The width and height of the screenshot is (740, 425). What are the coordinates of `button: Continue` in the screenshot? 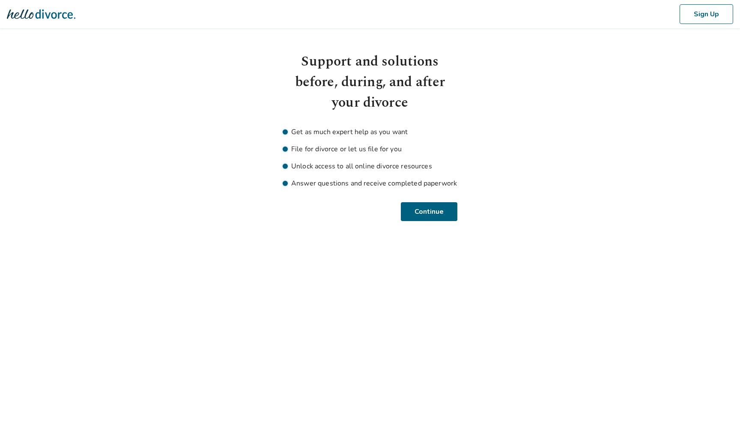 It's located at (429, 211).